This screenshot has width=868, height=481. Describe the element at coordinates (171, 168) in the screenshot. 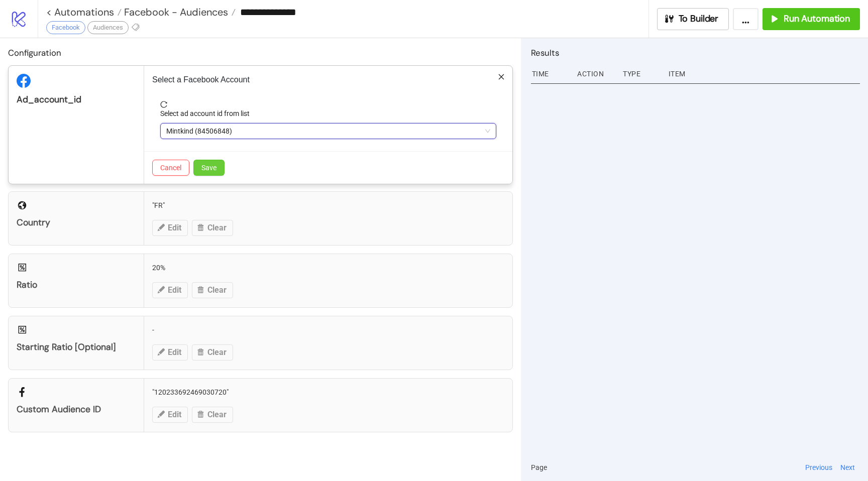

I see `button: Cancel` at that location.